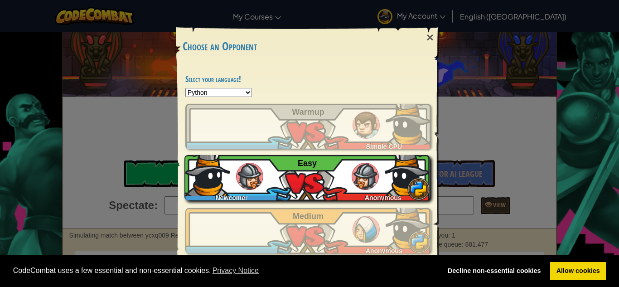 The width and height of the screenshot is (619, 287). What do you see at coordinates (308, 79) in the screenshot?
I see `h4: Select your language!` at bounding box center [308, 79].